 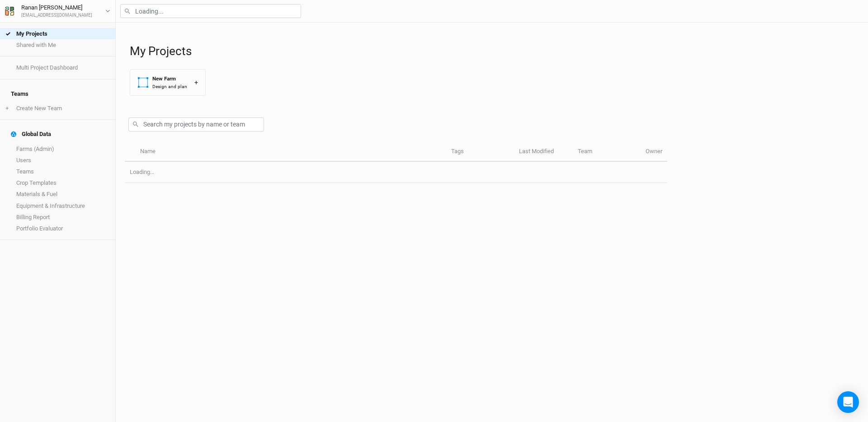 What do you see at coordinates (169, 86) in the screenshot?
I see `div: Design and plan` at bounding box center [169, 86].